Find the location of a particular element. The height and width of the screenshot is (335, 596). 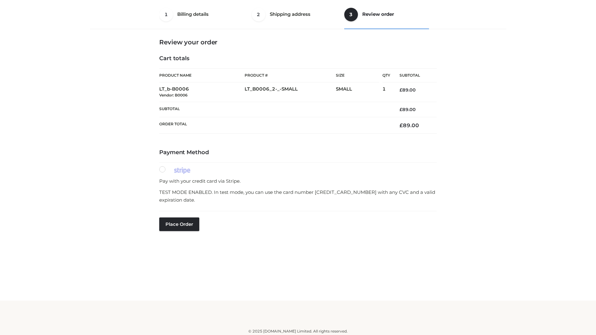

th: Product Name is located at coordinates (202, 75).